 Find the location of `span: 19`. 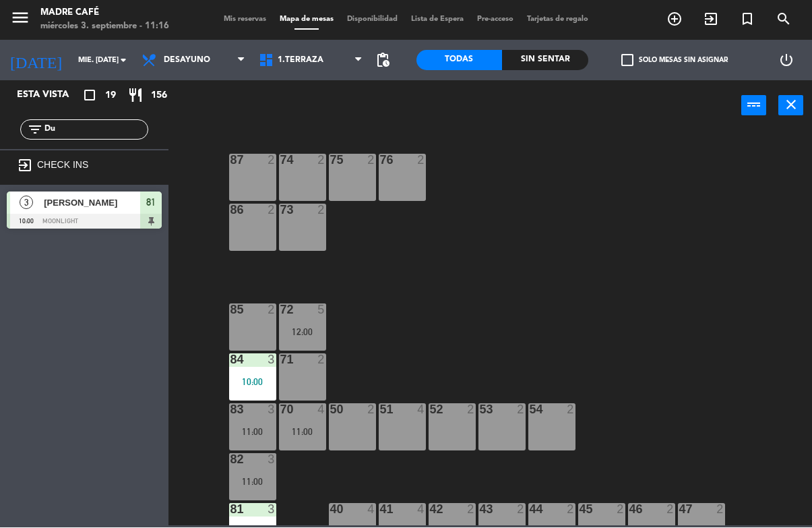

span: 19 is located at coordinates (110, 96).